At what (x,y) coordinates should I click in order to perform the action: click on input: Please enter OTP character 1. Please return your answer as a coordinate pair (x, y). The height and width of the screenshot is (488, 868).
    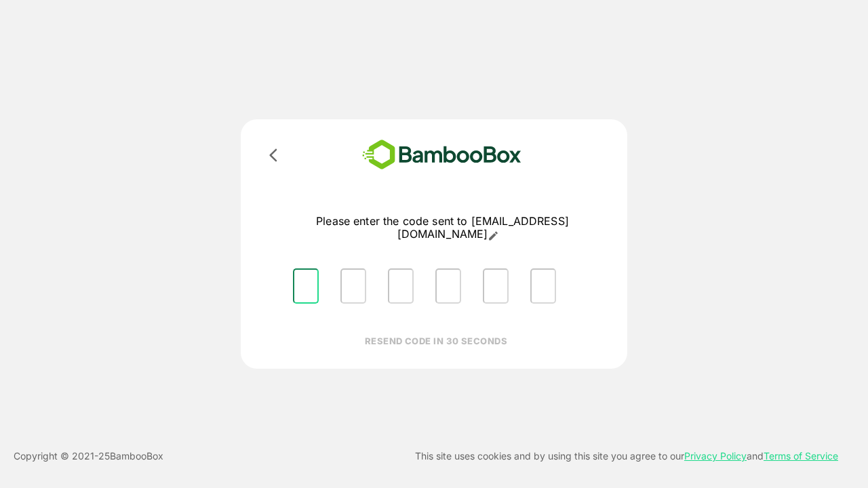
    Looking at the image, I should click on (305, 286).